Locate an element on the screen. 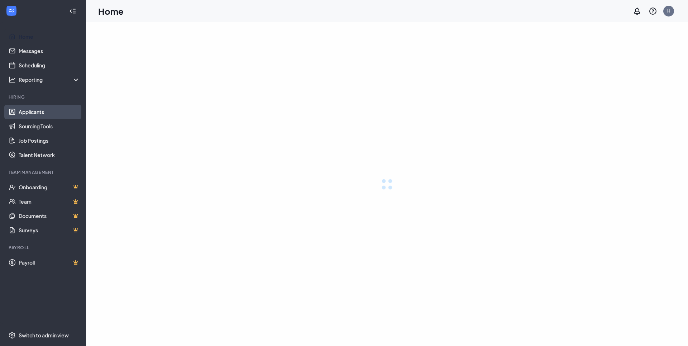  a: Applicants is located at coordinates (49, 112).